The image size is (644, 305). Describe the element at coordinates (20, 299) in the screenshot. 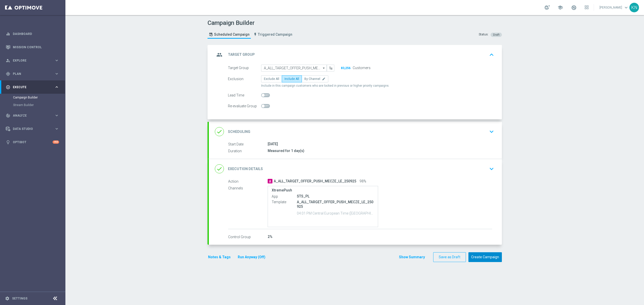

I see `a: Settings` at that location.